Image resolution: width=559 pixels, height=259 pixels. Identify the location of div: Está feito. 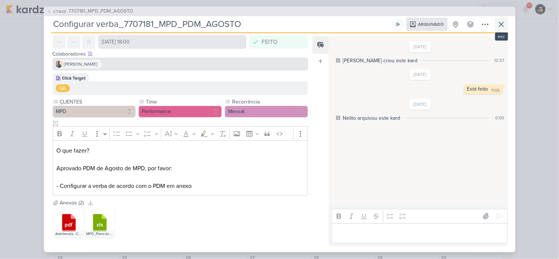
(478, 89).